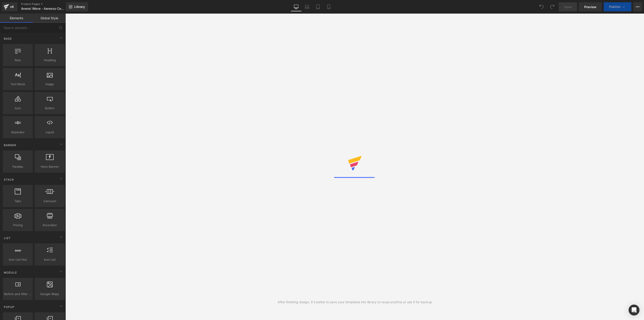 The height and width of the screenshot is (320, 644). Describe the element at coordinates (49, 166) in the screenshot. I see `span: Hero Banner` at that location.